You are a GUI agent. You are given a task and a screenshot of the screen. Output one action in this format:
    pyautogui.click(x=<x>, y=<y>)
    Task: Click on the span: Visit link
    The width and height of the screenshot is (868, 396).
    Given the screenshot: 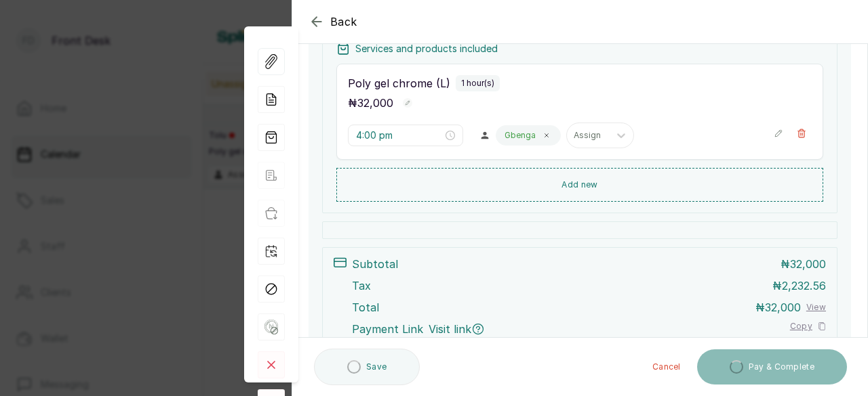 What is the action you would take?
    pyautogui.click(x=456, y=329)
    